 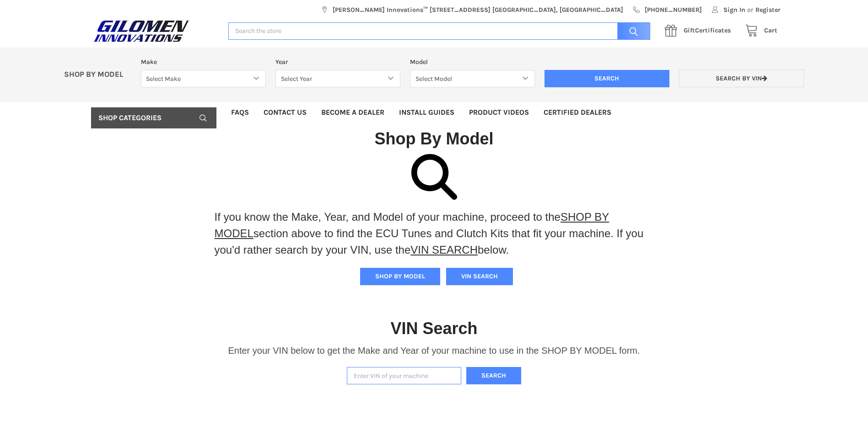 What do you see at coordinates (337, 62) in the screenshot?
I see `label: Year` at bounding box center [337, 62].